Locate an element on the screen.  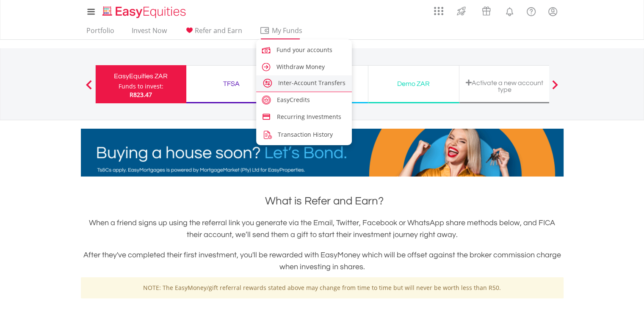
img: EasyEquities_Logo.png is located at coordinates (145, 12).